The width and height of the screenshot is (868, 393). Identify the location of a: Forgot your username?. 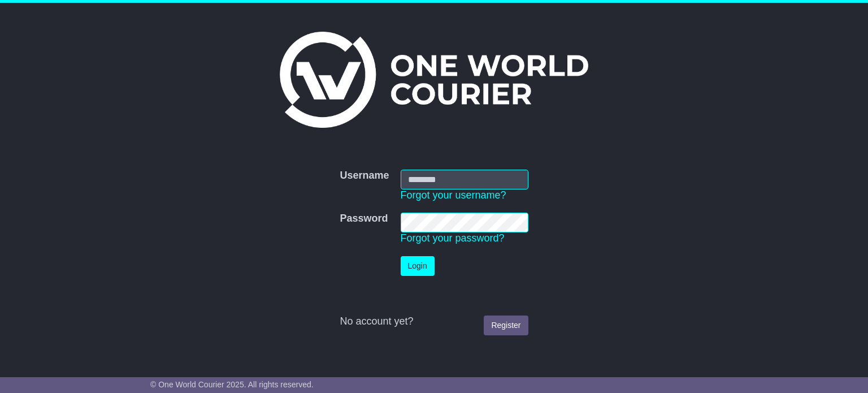
(453, 195).